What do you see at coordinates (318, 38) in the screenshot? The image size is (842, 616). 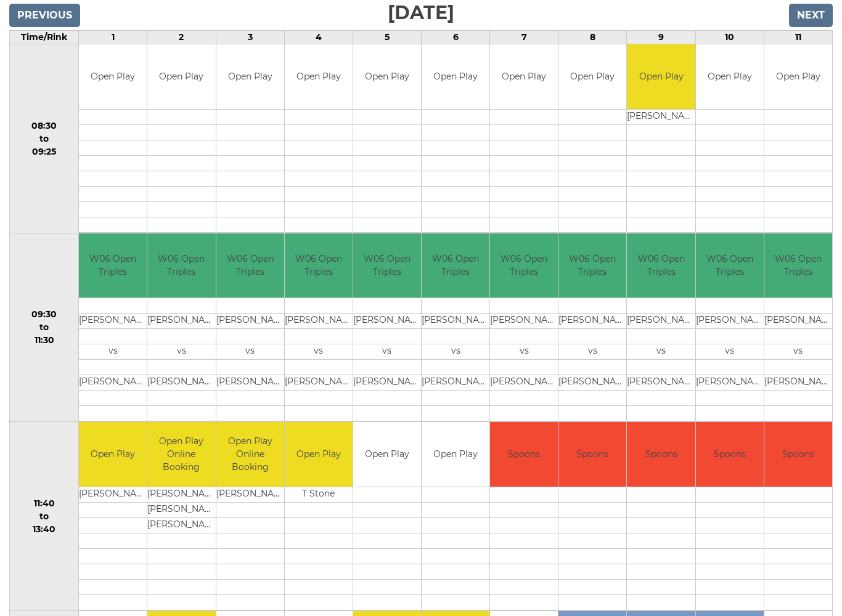 I see `td: 4` at bounding box center [318, 38].